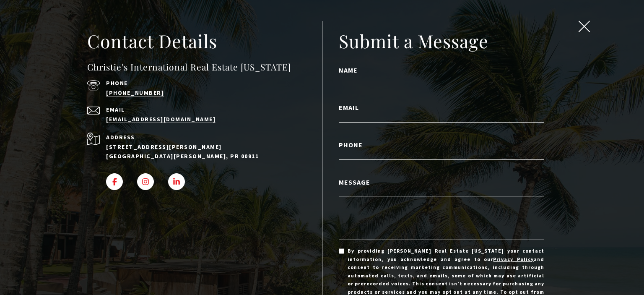 The width and height of the screenshot is (644, 295). I want to click on button: close modal, so click(584, 28).